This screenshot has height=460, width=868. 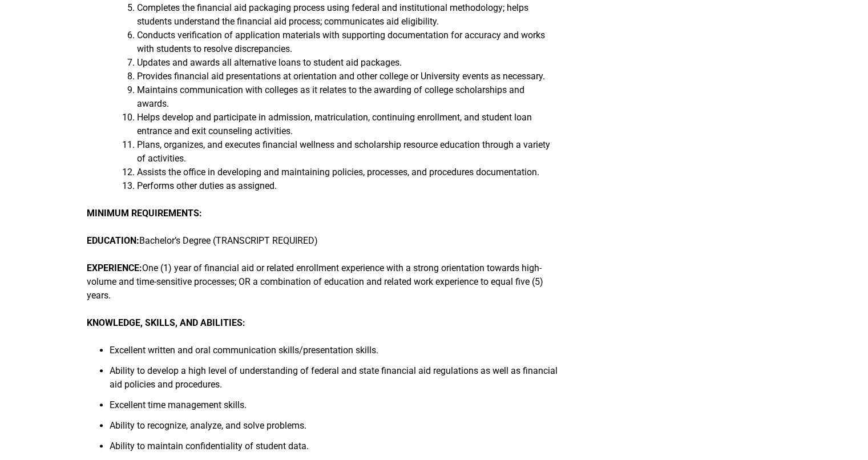 What do you see at coordinates (348, 152) in the screenshot?
I see `li: Plans, organizes, and executes financial wellness and scholarship resource education through a va...` at bounding box center [348, 152].